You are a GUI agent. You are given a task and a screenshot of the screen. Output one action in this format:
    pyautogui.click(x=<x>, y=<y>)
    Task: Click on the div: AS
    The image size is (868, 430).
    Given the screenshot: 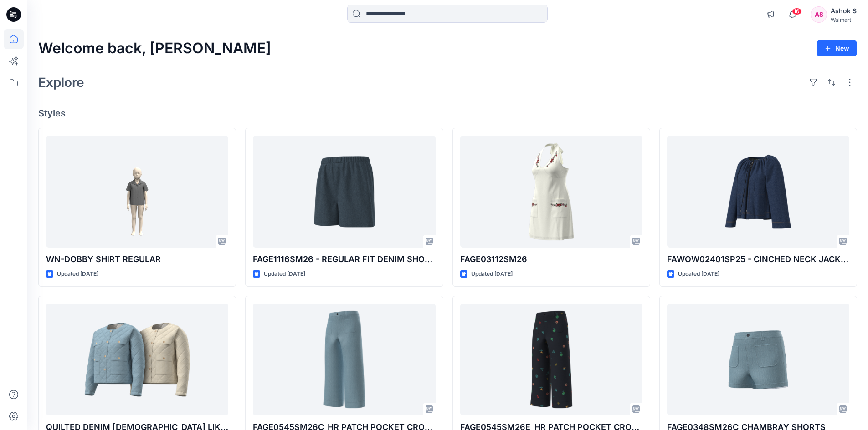 What is the action you would take?
    pyautogui.click(x=819, y=14)
    